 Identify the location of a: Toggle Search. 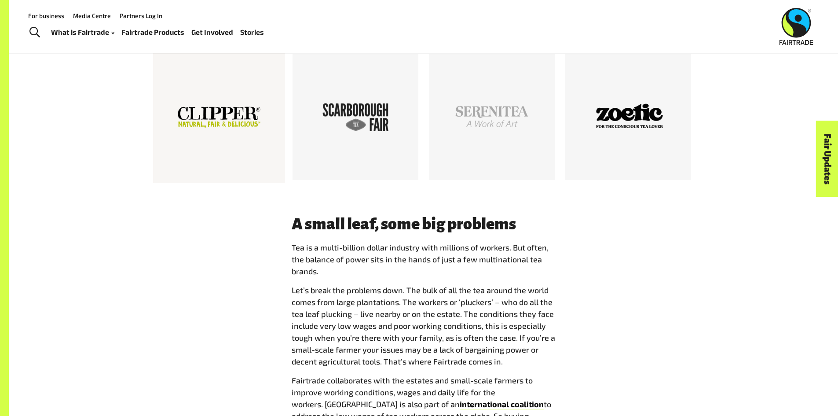
(34, 33).